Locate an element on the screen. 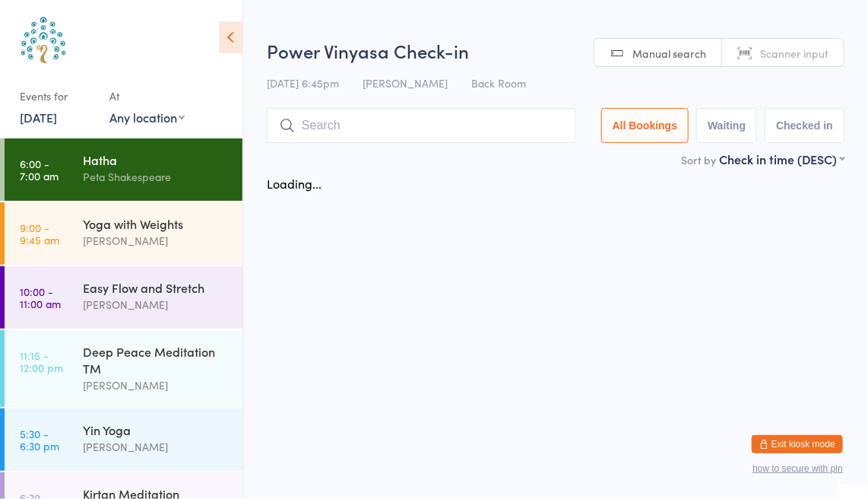 Image resolution: width=868 pixels, height=499 pixels. div: At is located at coordinates (147, 96).